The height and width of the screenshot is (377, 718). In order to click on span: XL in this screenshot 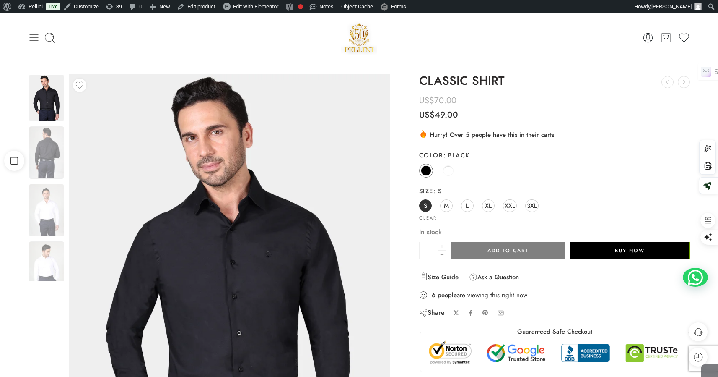, I will do `click(489, 205)`.